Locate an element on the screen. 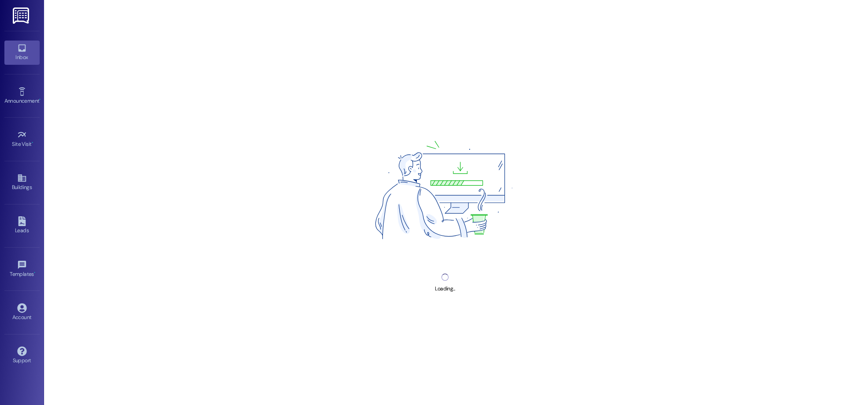  a: Templates • is located at coordinates (22, 269).